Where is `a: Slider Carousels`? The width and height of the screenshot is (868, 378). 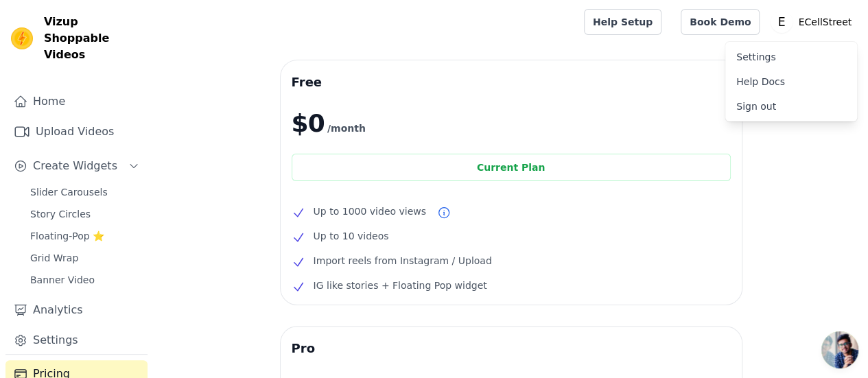 a: Slider Carousels is located at coordinates (85, 192).